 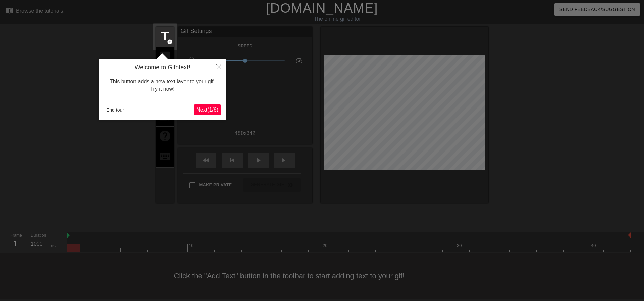 I want to click on span: Next ( 1 / 6 ), so click(x=208, y=110).